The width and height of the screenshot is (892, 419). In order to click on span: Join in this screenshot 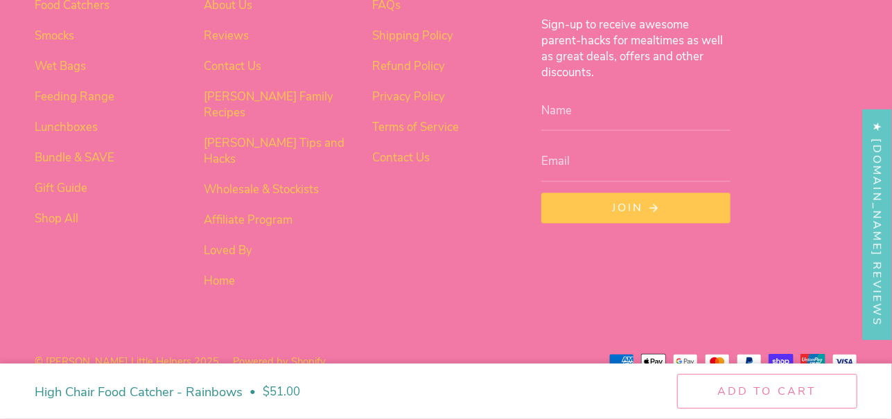, I will do `click(628, 208)`.